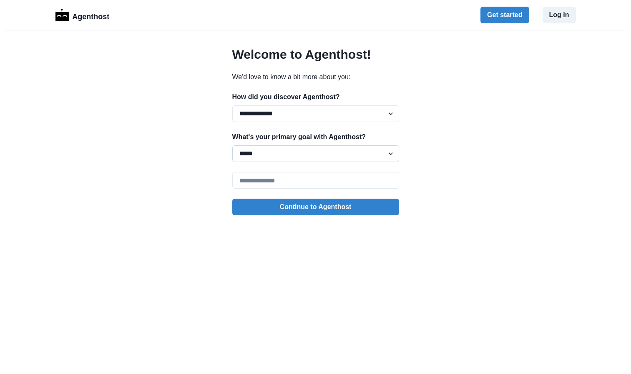 The height and width of the screenshot is (374, 631). I want to click on p: Agenthost, so click(90, 15).